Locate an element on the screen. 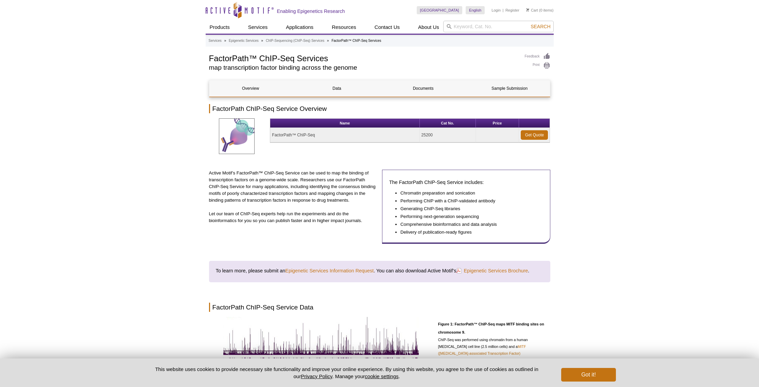  h3: Figure 1: FactorPath™ ChIP-Seq maps MITF binding sites on chromosome 9. is located at coordinates (494, 327).